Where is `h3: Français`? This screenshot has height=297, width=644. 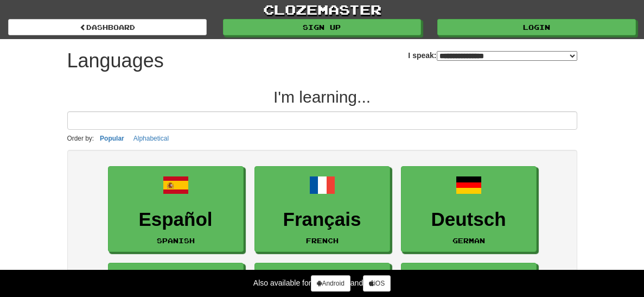
h3: Français is located at coordinates (322, 219).